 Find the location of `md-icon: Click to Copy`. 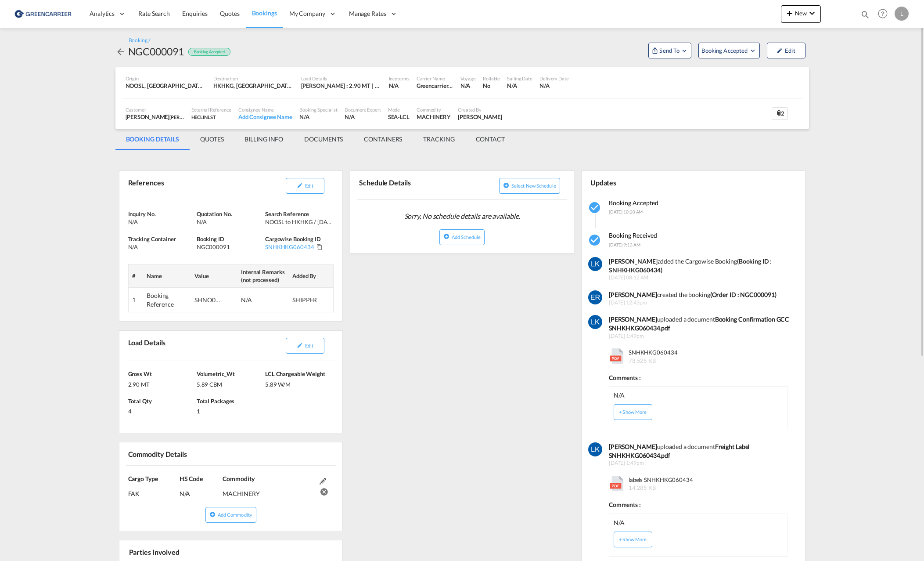

md-icon: Click to Copy is located at coordinates (320, 247).